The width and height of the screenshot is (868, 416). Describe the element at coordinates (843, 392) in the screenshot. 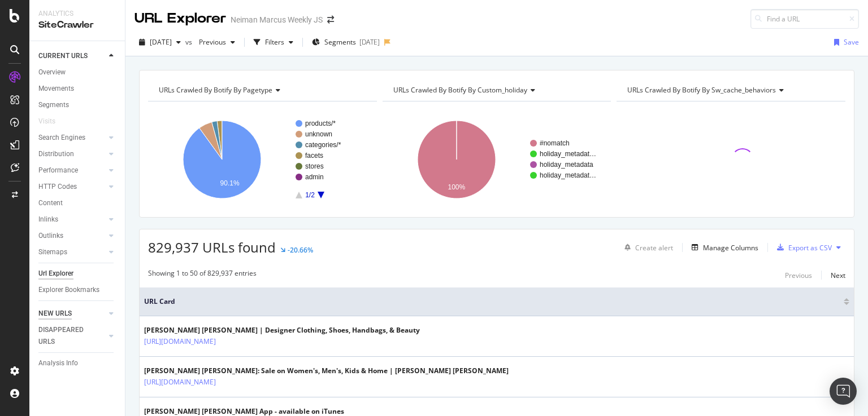

I see `div: Open Intercom Messenger` at that location.